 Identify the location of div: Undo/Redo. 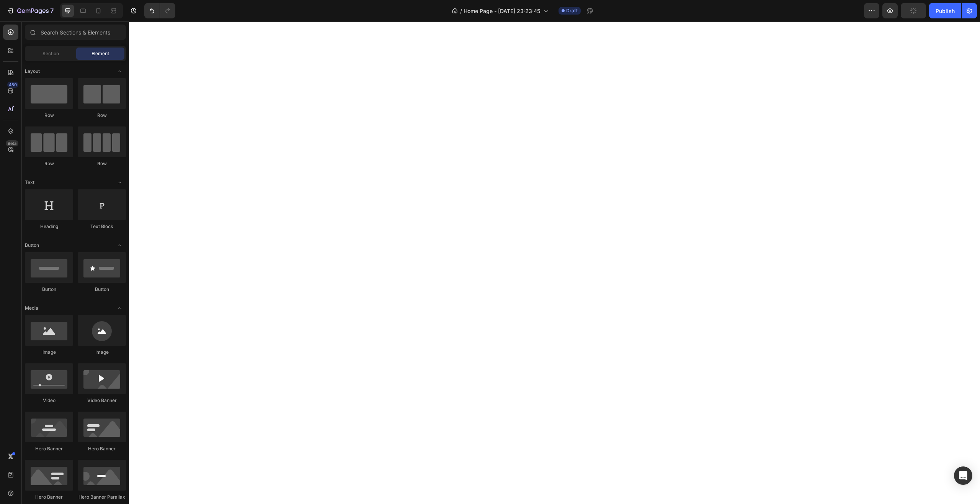
(160, 11).